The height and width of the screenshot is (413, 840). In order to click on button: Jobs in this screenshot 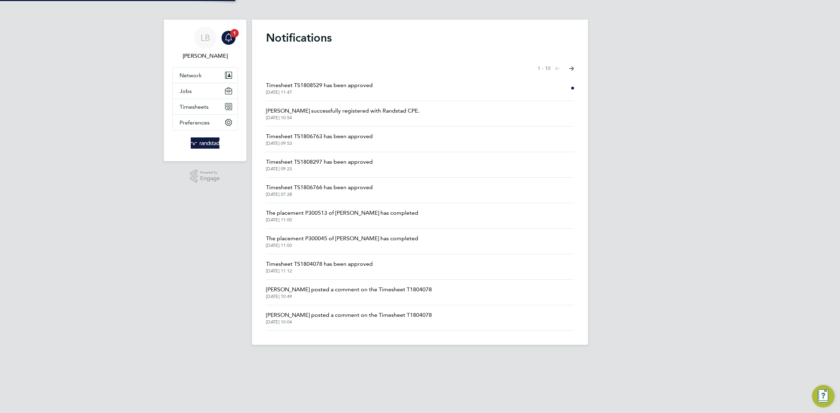, I will do `click(205, 91)`.